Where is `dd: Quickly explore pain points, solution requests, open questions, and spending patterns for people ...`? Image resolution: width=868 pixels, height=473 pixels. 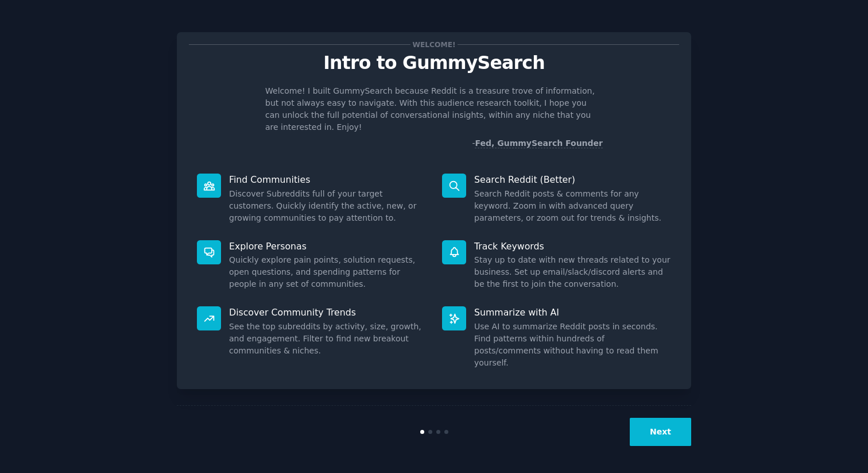 dd: Quickly explore pain points, solution requests, open questions, and spending patterns for people ... is located at coordinates (327, 272).